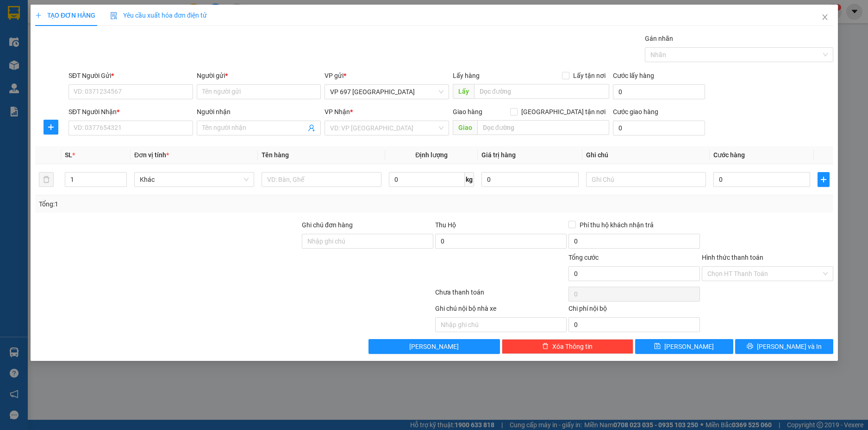 This screenshot has width=868, height=430. What do you see at coordinates (46, 179) in the screenshot?
I see `button: delete` at bounding box center [46, 179].